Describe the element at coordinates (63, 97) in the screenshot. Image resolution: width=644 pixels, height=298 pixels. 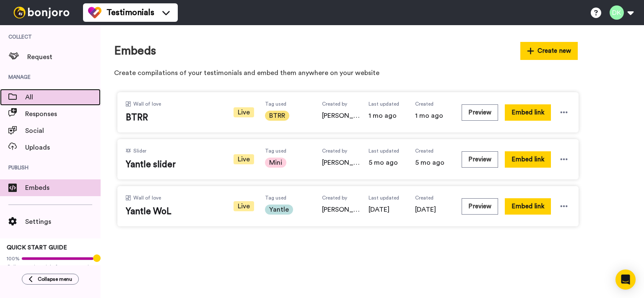
I see `span: All` at that location.